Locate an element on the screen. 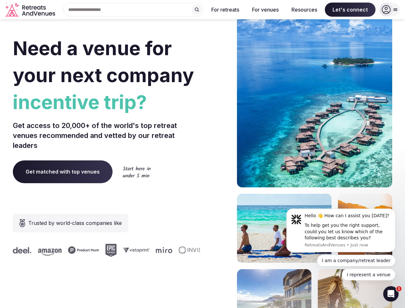  button: Quick reply: I represent a venue is located at coordinates (92, 72).